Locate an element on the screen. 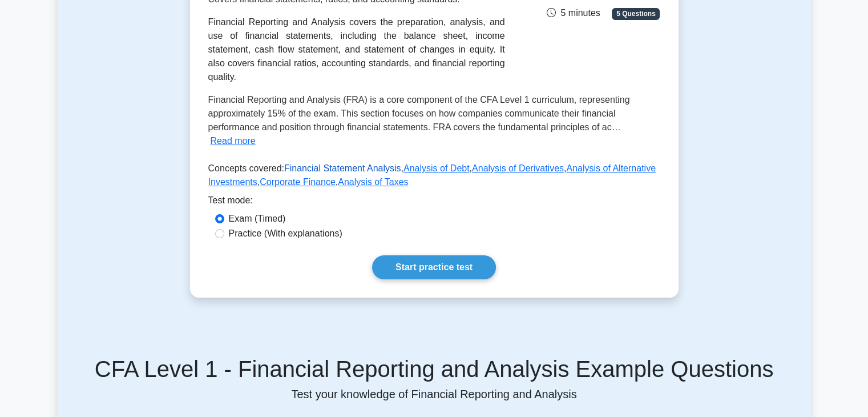  a: Analysis of Derivatives is located at coordinates (518, 168).